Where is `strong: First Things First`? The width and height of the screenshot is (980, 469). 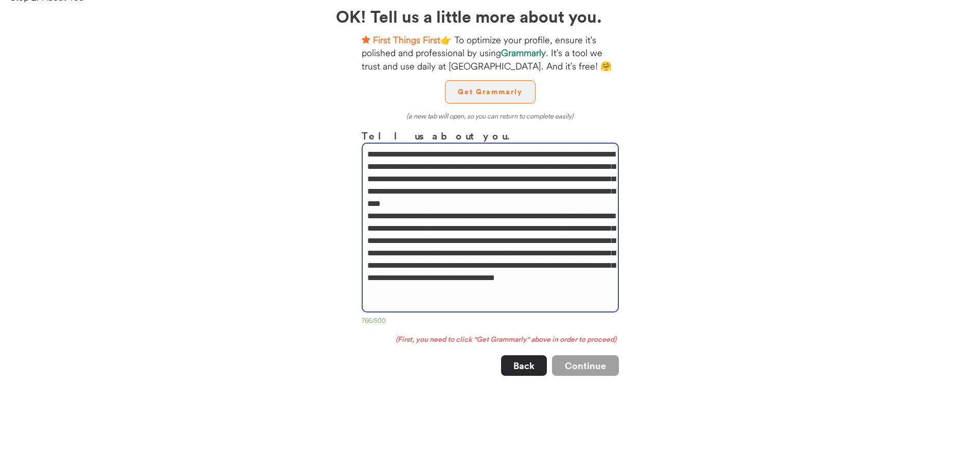 strong: First Things First is located at coordinates (406, 40).